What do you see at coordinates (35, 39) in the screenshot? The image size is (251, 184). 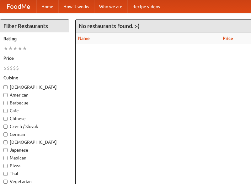 I see `h5: Rating` at bounding box center [35, 39].